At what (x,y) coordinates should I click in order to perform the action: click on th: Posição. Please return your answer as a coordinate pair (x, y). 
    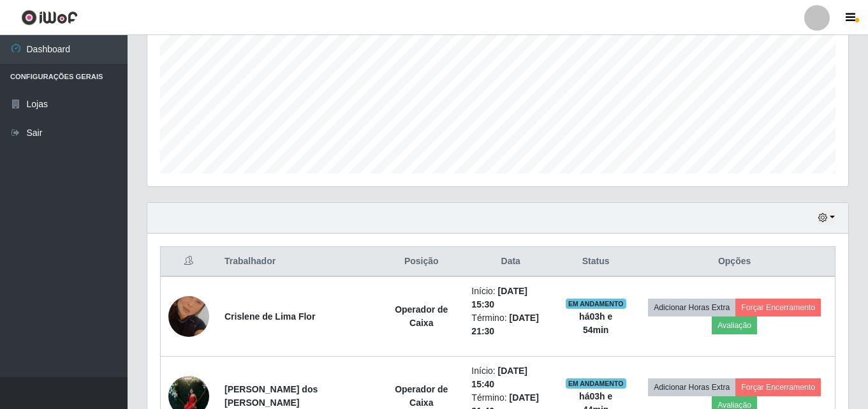
    Looking at the image, I should click on (421, 262).